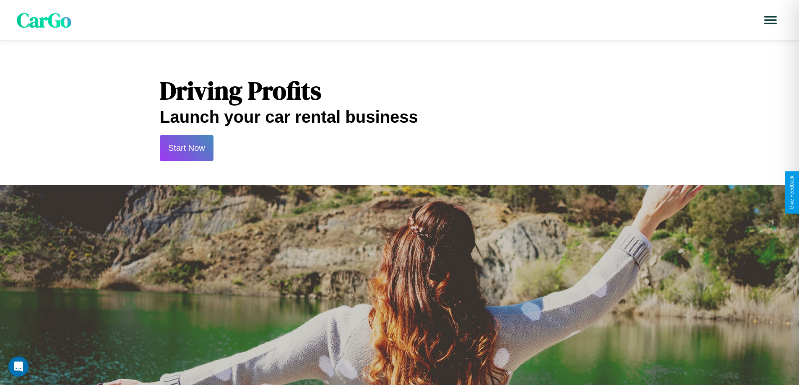 Image resolution: width=799 pixels, height=385 pixels. What do you see at coordinates (399, 117) in the screenshot?
I see `h2: Launch your car rental business` at bounding box center [399, 117].